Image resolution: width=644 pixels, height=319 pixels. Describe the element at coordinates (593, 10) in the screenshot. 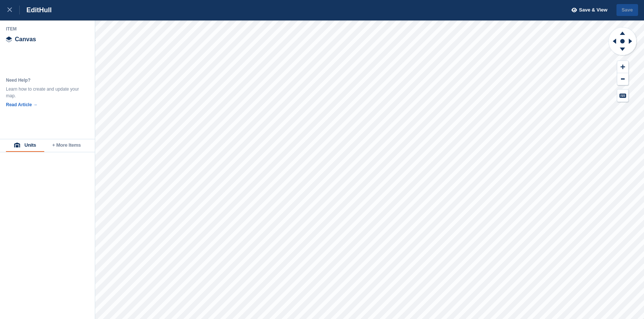

I see `span: Save & View` at that location.